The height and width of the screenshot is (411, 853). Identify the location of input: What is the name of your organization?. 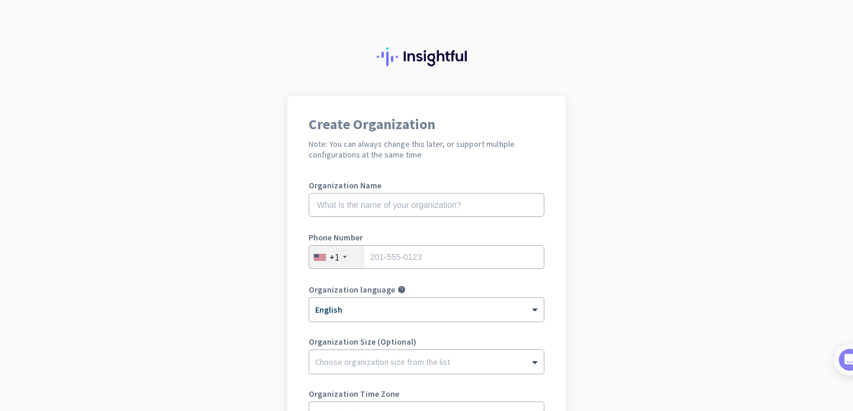
(427, 205).